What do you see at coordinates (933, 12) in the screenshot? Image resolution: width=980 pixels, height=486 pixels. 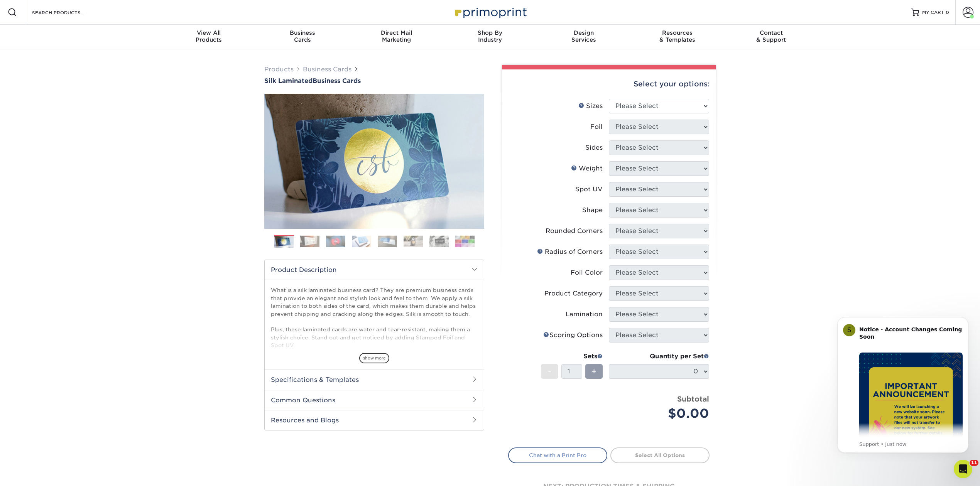 I see `span: MY CART` at bounding box center [933, 12].